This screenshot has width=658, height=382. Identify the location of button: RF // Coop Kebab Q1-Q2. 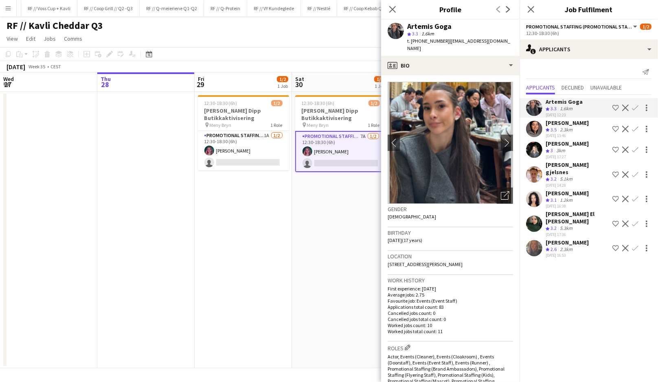
(368, 8).